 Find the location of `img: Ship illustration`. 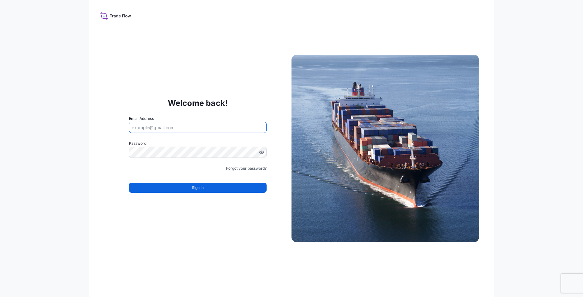

img: Ship illustration is located at coordinates (385, 149).